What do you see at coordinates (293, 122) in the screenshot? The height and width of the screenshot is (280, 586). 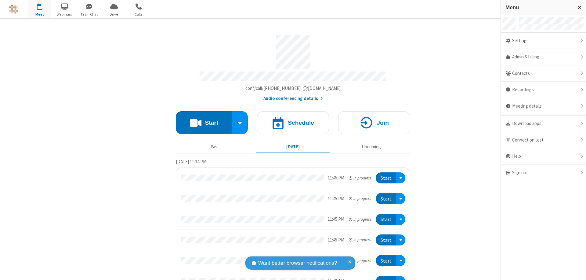 I see `button: Schedule` at bounding box center [293, 122].